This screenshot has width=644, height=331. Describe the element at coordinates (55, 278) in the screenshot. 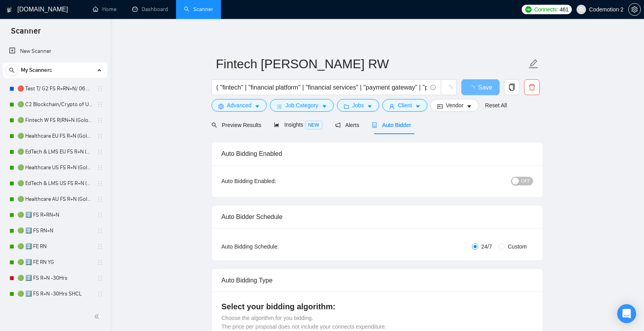

I see `a: 🟢 2️⃣ FS R+N -30Hrs` at that location.